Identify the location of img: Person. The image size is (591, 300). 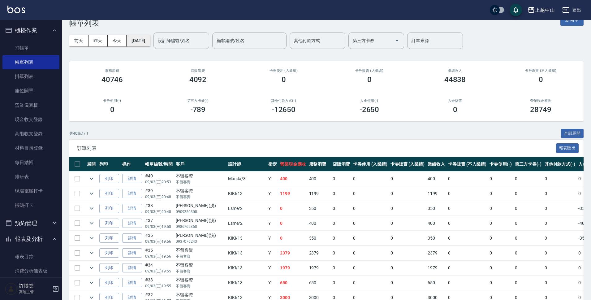
(11, 288).